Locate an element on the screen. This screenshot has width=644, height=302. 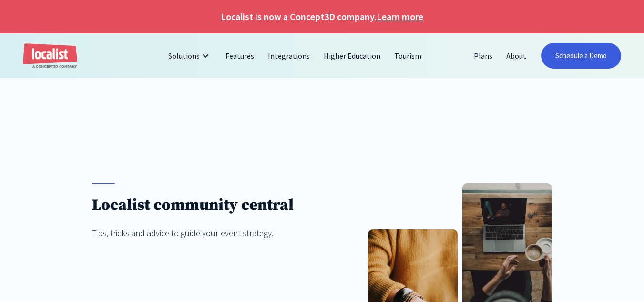
div: Tips, tricks and advice to guide your event strategy. is located at coordinates (195, 233).